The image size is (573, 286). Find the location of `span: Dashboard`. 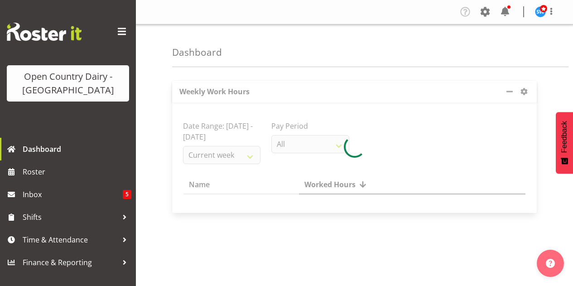

span: Dashboard is located at coordinates (77, 149).